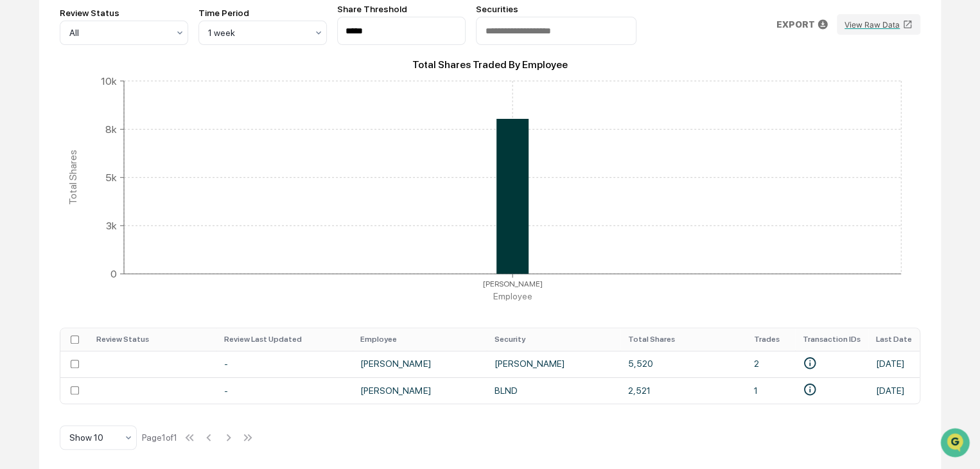  Describe the element at coordinates (419, 339) in the screenshot. I see `th: Employee` at that location.